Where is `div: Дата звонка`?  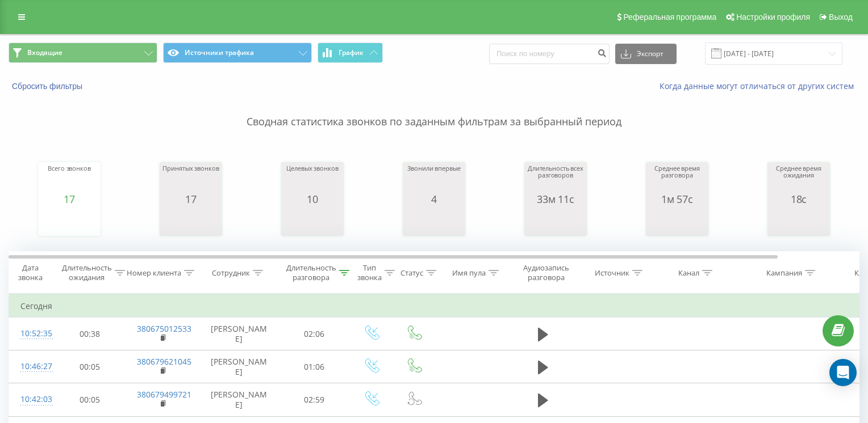
div: Дата звонка is located at coordinates (30, 273).